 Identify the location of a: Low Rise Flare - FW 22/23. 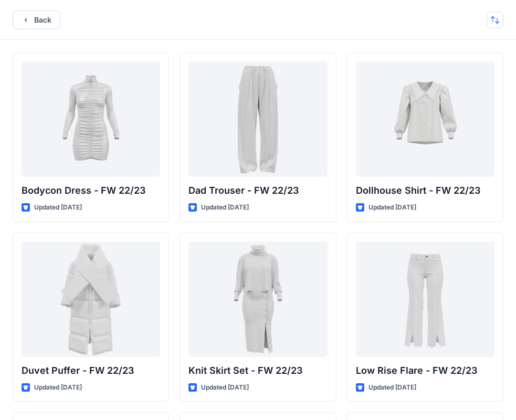
(425, 299).